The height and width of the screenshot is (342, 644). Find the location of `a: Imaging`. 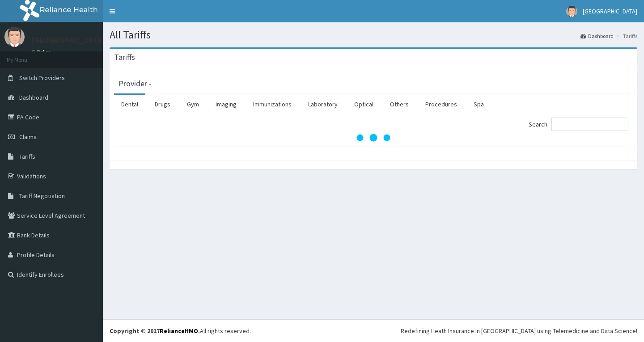

a: Imaging is located at coordinates (226, 104).